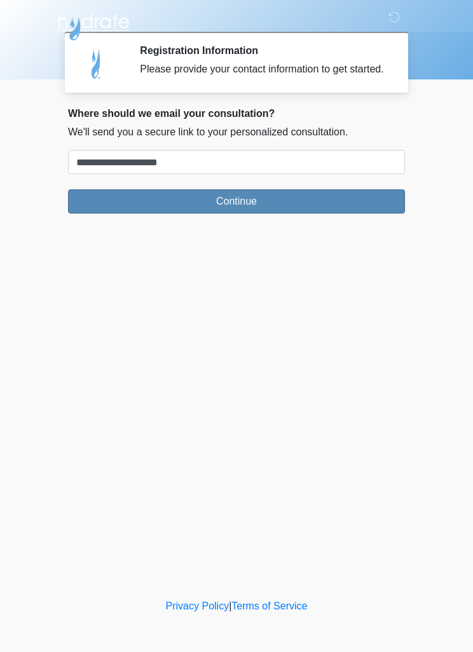 This screenshot has width=473, height=652. What do you see at coordinates (236, 201) in the screenshot?
I see `button: Continue` at bounding box center [236, 201].